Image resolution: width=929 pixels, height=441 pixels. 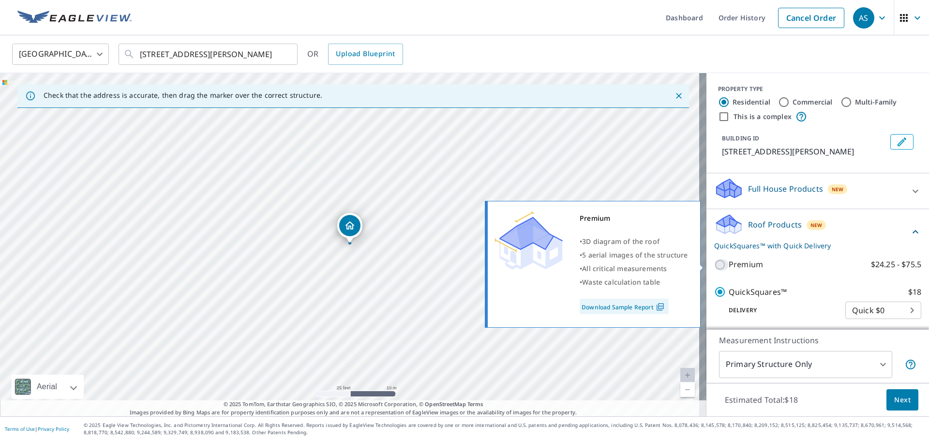 What do you see at coordinates (624, 306) in the screenshot?
I see `a: Download Sample Report` at bounding box center [624, 306].